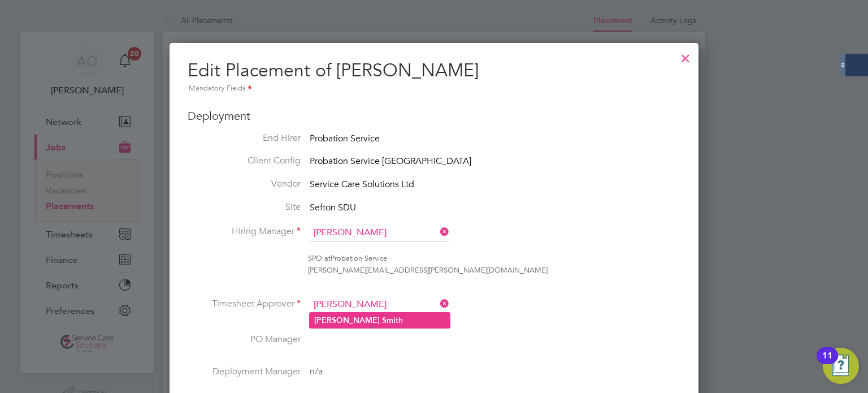 This screenshot has width=868, height=393. What do you see at coordinates (244, 138) in the screenshot?
I see `label: End Hirer` at bounding box center [244, 138].